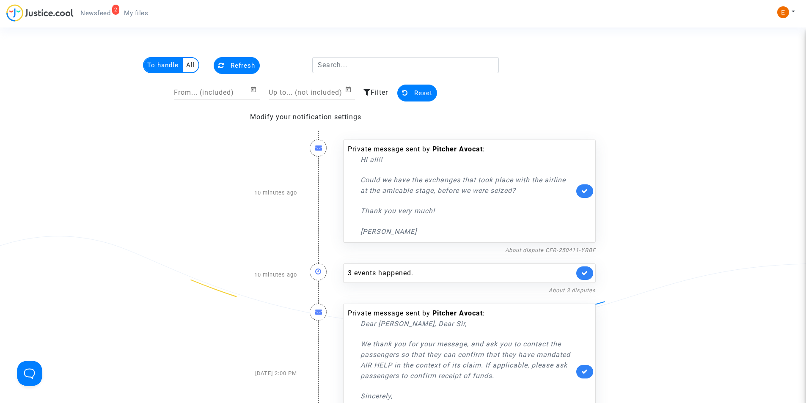 The image size is (806, 403). What do you see at coordinates (136, 13) in the screenshot?
I see `a: My files` at bounding box center [136, 13].